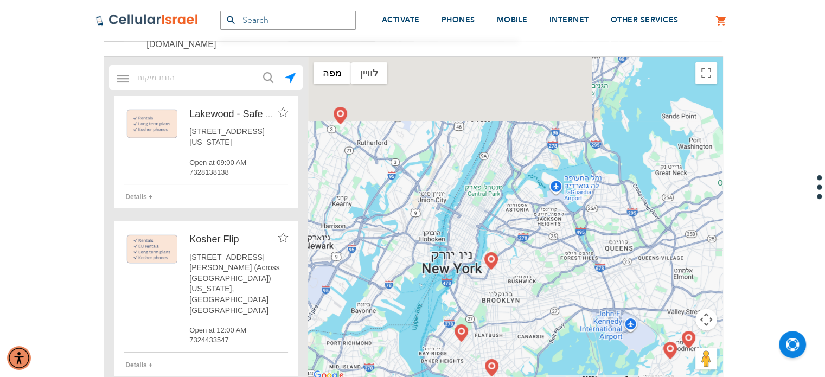 This screenshot has height=377, width=825. I want to click on button: הצגת תמונות לוויין, so click(369, 73).